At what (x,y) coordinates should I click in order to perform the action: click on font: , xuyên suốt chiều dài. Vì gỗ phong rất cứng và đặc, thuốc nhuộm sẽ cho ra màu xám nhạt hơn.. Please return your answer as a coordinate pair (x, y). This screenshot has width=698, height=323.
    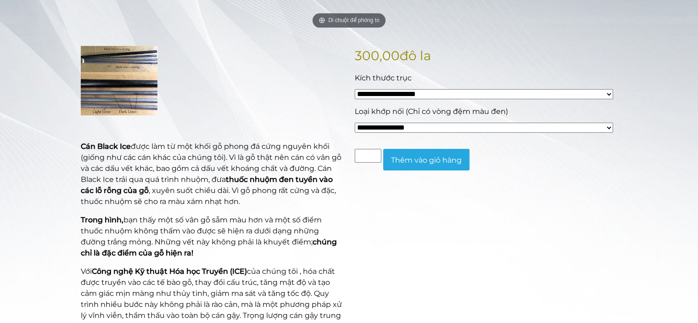
    Looking at the image, I should click on (208, 196).